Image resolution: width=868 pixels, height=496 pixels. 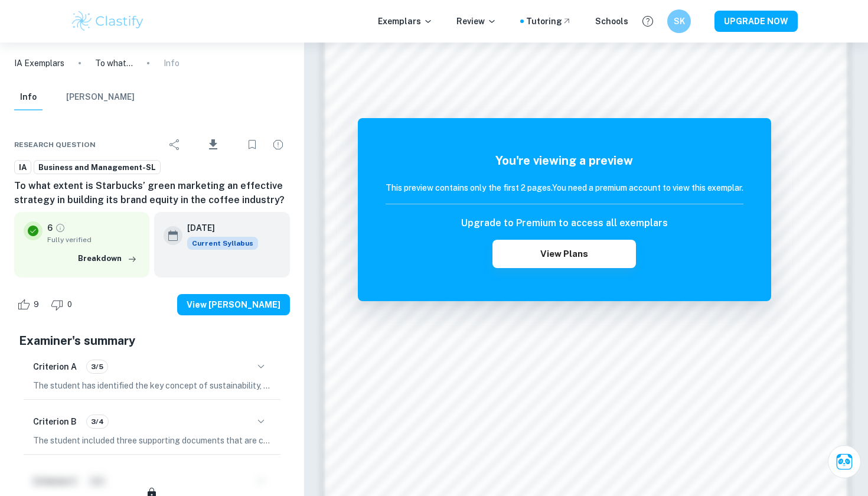 I want to click on p: To what extent is Starbucks’ green marketing an effective strategy in building its brand equity i..., so click(x=114, y=63).